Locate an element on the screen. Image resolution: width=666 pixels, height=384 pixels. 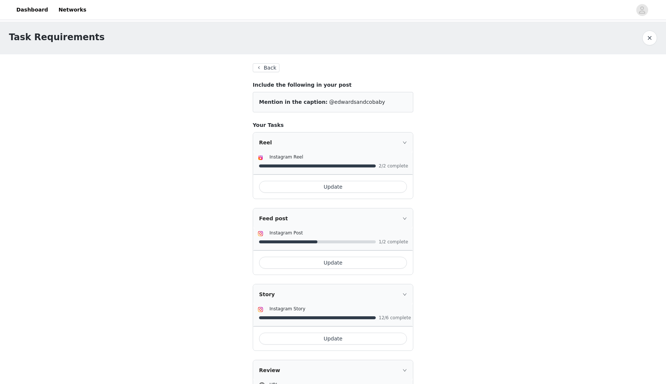
span: Mention in the caption: is located at coordinates (293, 102).